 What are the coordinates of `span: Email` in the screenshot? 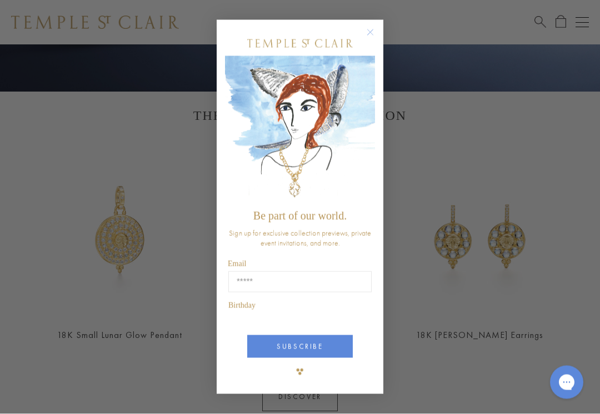 It's located at (237, 264).